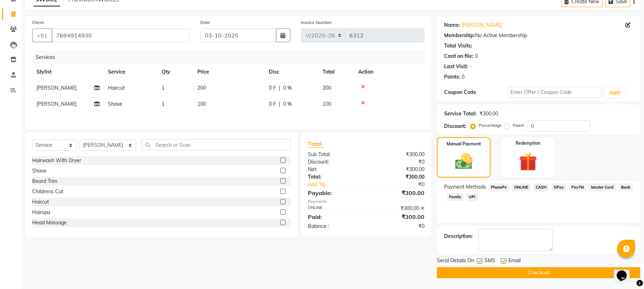  What do you see at coordinates (460, 113) in the screenshot?
I see `div: Service Total:` at bounding box center [460, 113].